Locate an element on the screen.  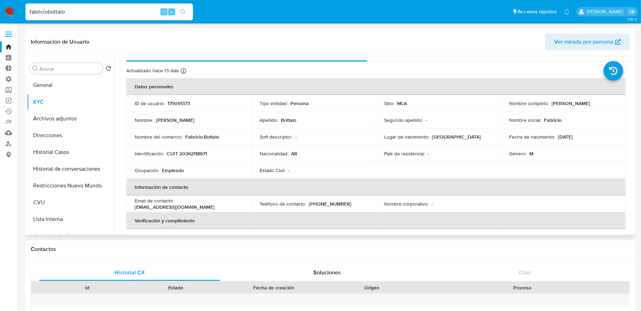
span: Chat is located at coordinates (525, 272).